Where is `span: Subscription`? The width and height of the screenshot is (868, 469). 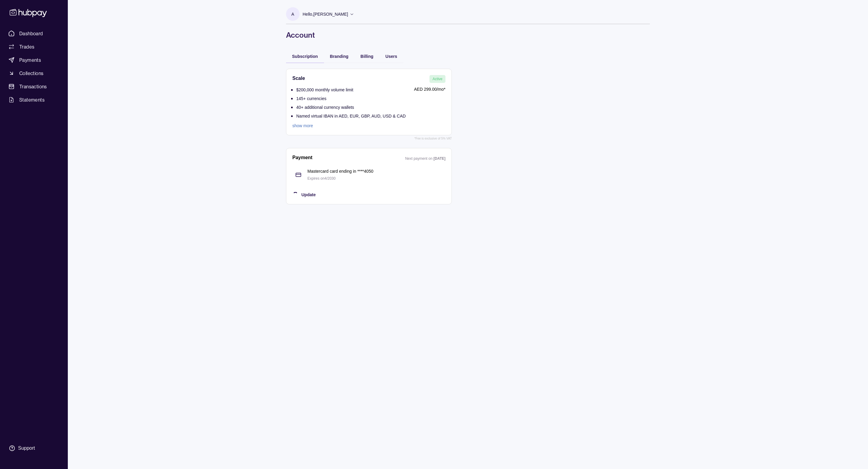
span: Subscription is located at coordinates (305, 56).